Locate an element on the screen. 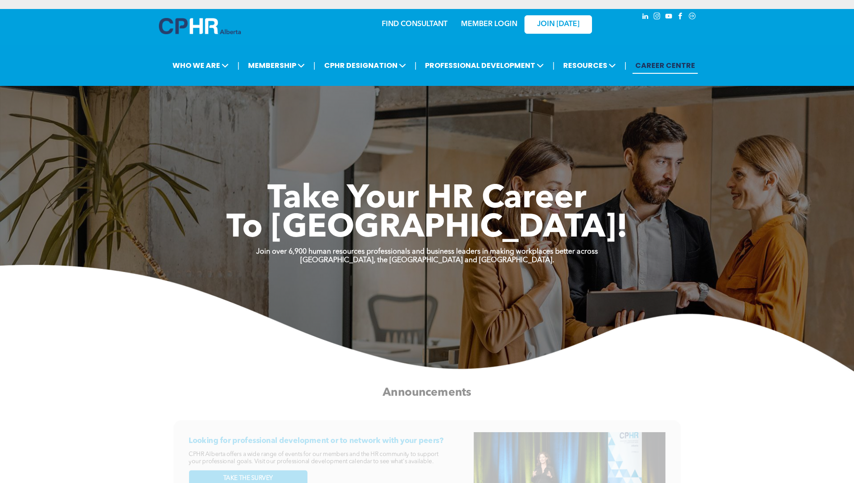 This screenshot has width=854, height=483. a: facebook is located at coordinates (681, 17).